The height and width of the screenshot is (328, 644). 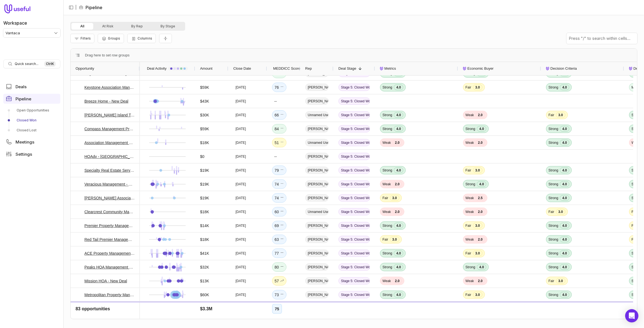 What do you see at coordinates (21, 86) in the screenshot?
I see `span: Deals` at bounding box center [21, 86].